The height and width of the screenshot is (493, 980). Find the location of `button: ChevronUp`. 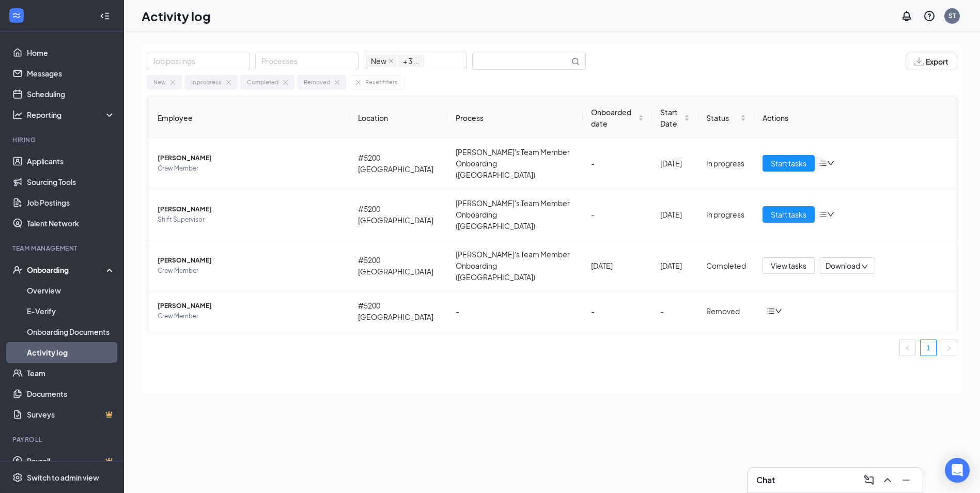

button: ChevronUp is located at coordinates (888, 480).